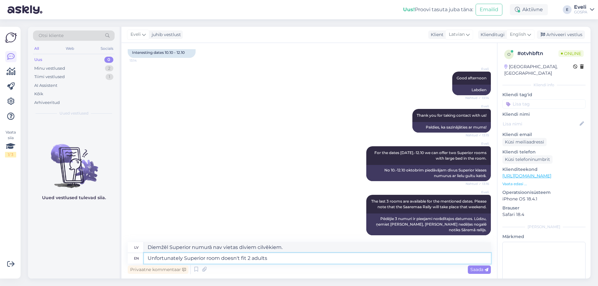 This screenshot has height=286, width=598. Describe the element at coordinates (477, 184) in the screenshot. I see `span: Nähtud ✓ 13:16` at that location.